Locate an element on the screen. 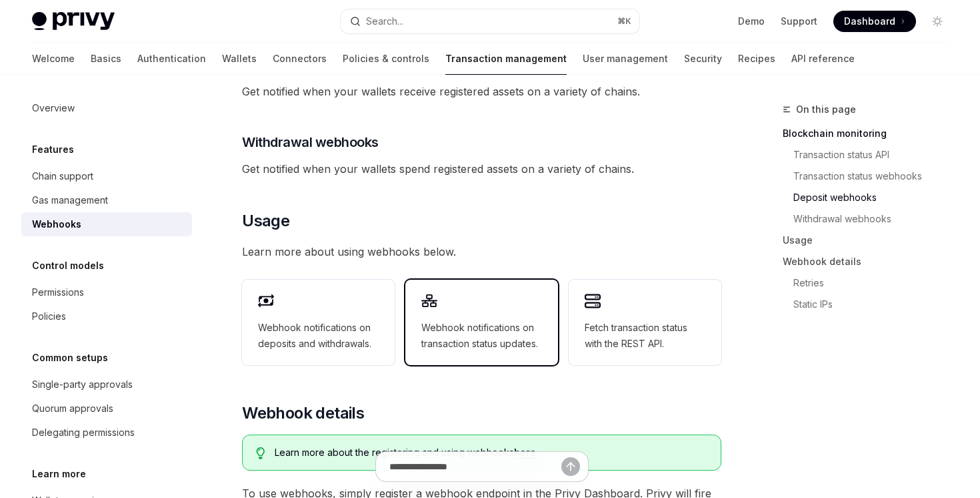  a: here is located at coordinates (525, 452).